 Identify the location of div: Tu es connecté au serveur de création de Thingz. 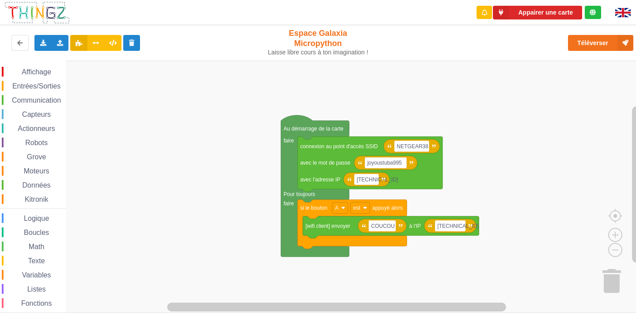
(593, 12).